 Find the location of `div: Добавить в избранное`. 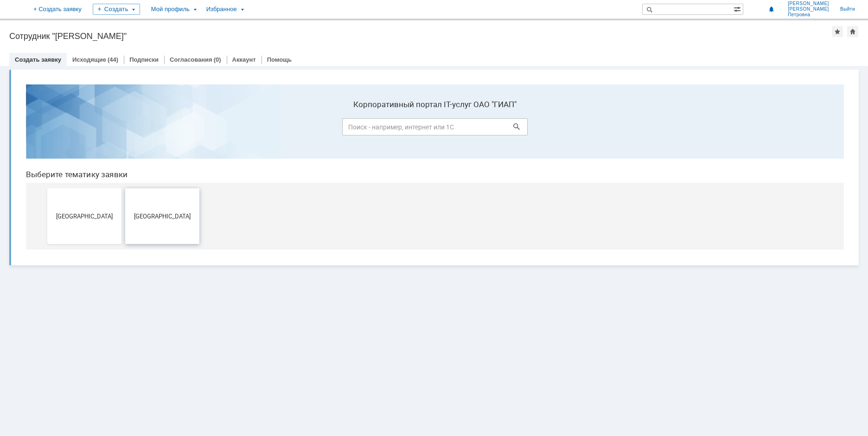

div: Добавить в избранное is located at coordinates (837, 31).